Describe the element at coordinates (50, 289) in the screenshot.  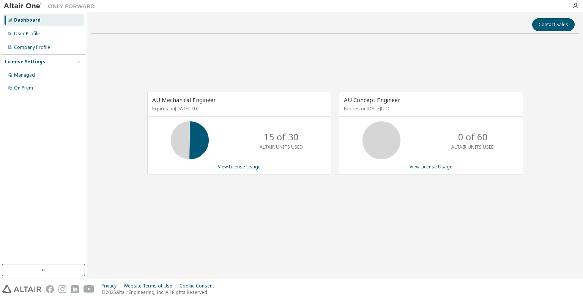
I see `img: facebook.svg` at that location.